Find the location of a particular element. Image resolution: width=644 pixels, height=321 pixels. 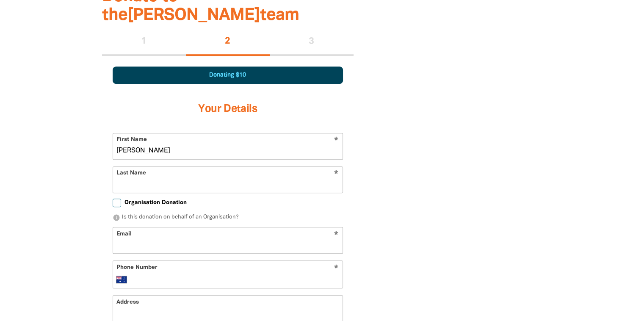

div: Donating $10 is located at coordinates (228, 75).